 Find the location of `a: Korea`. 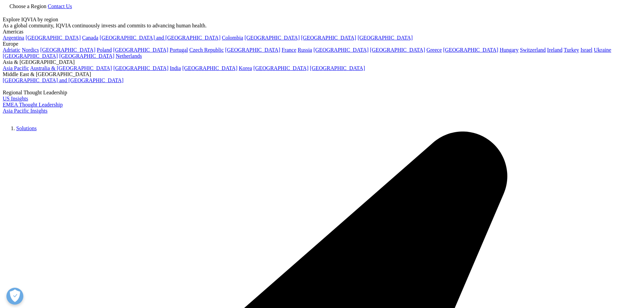

a: Korea is located at coordinates (245, 68).